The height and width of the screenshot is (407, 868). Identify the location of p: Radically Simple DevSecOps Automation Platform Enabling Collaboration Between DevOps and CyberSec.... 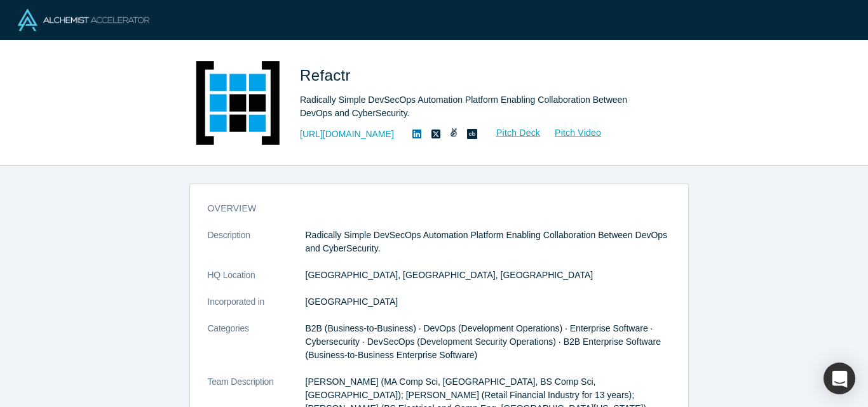
(488, 242).